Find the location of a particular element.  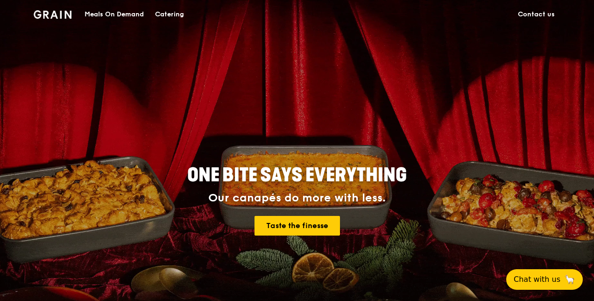

div: Our canapés do more with less. is located at coordinates (297, 198).